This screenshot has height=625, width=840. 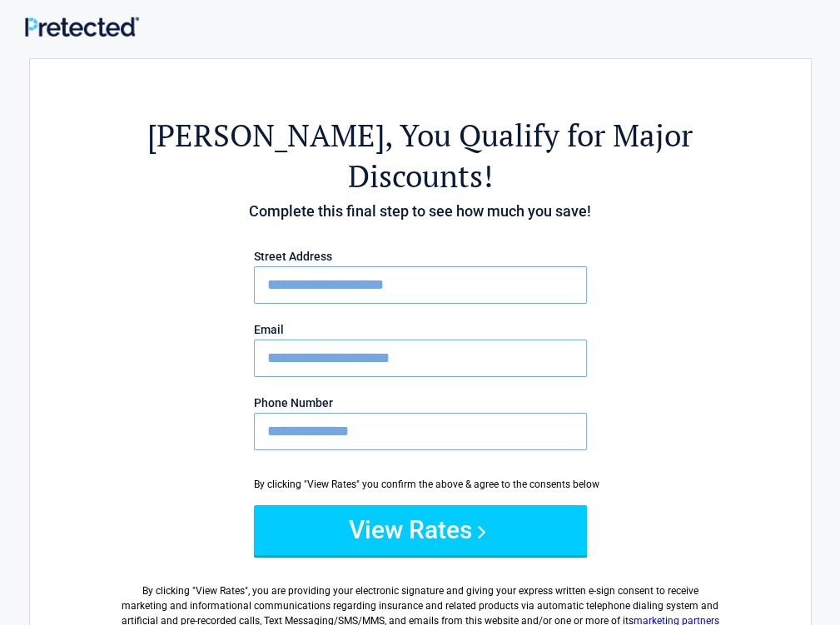 I want to click on img: Main Logo, so click(x=81, y=27).